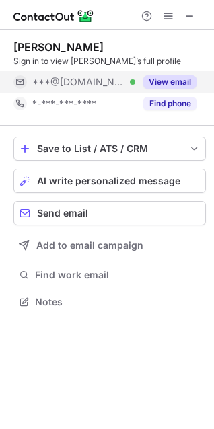 The image size is (214, 429). What do you see at coordinates (110, 275) in the screenshot?
I see `button: Find work email` at bounding box center [110, 275].